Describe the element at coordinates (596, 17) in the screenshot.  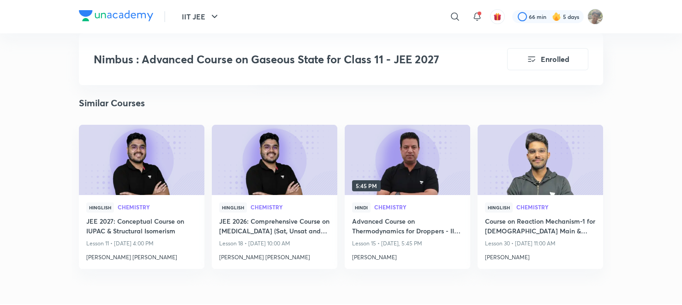
I see `img: Shashwat Mathur` at that location.